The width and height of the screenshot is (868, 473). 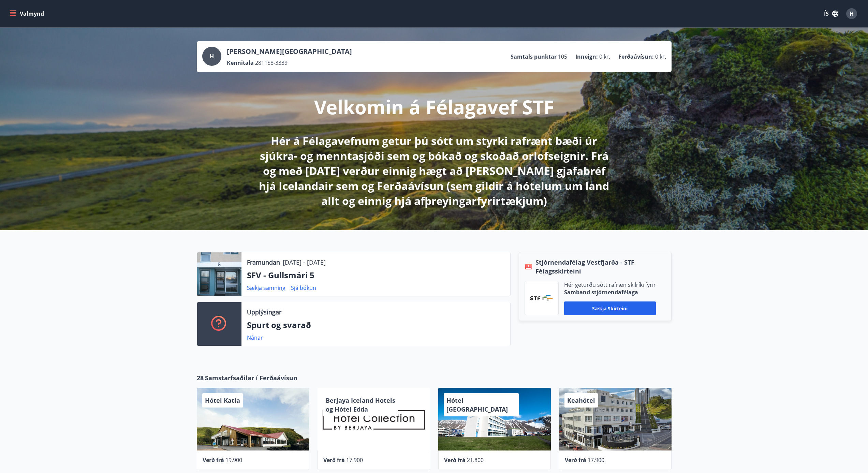 What do you see at coordinates (600, 266) in the screenshot?
I see `span: Stjórnendafélag Vestfjarða - STF Félagsskírteini` at bounding box center [600, 266].